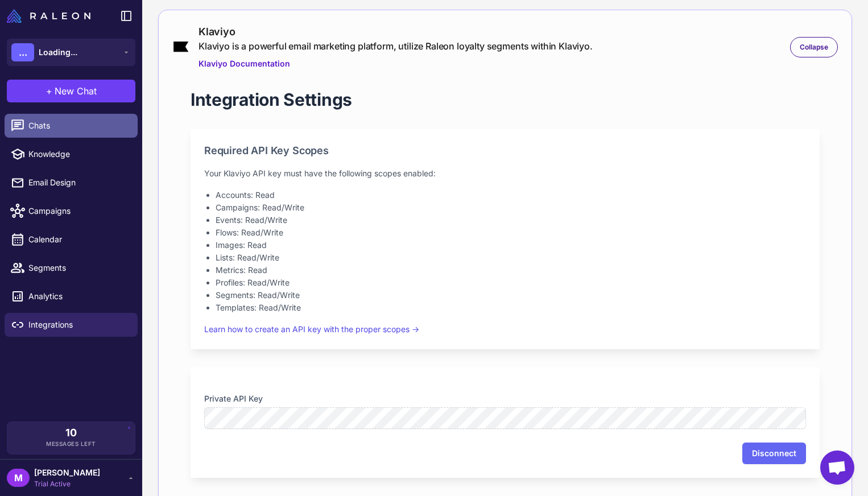  Describe the element at coordinates (78, 183) in the screenshot. I see `span: Email Design` at that location.